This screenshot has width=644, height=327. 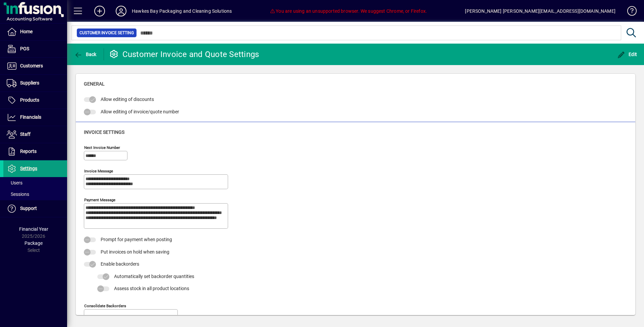 I want to click on a: Reports, so click(x=35, y=151).